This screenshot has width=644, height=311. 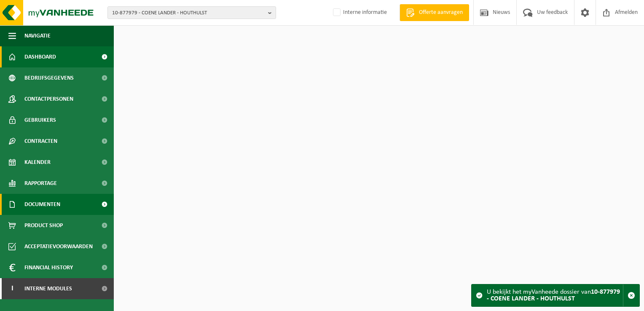 What do you see at coordinates (188, 13) in the screenshot?
I see `span: 10-877979 - COENE LANDER - HOUTHULST` at bounding box center [188, 13].